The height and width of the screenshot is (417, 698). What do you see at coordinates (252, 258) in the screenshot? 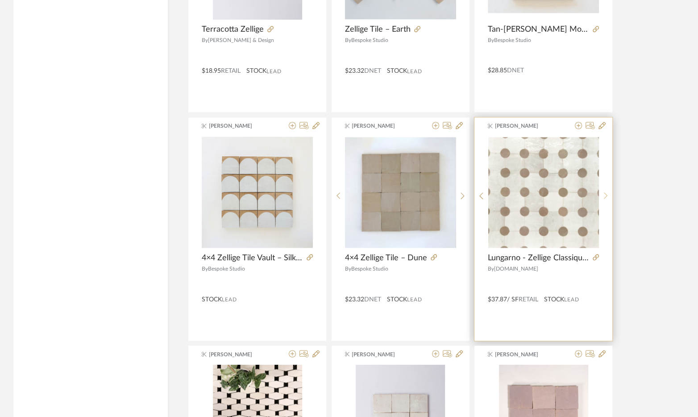
I see `span: 4×4 Zellige Tile Vault – Silk & Earth` at bounding box center [252, 258].